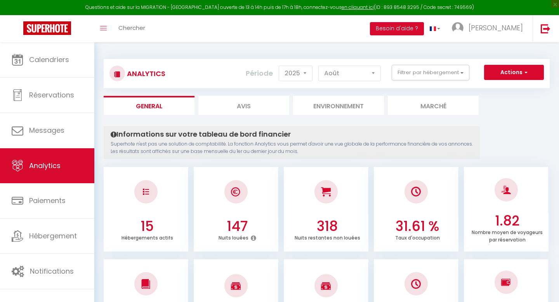 Image resolution: width=559 pixels, height=302 pixels. What do you see at coordinates (507, 235) in the screenshot?
I see `p: Nombre moyen de voyageurs par réservation` at bounding box center [507, 235].